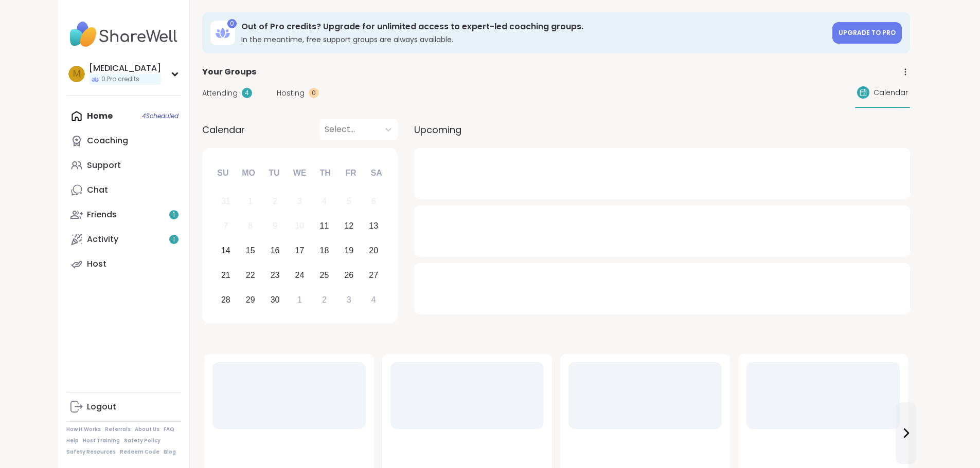 The image size is (980, 468). I want to click on div: 28, so click(226, 299).